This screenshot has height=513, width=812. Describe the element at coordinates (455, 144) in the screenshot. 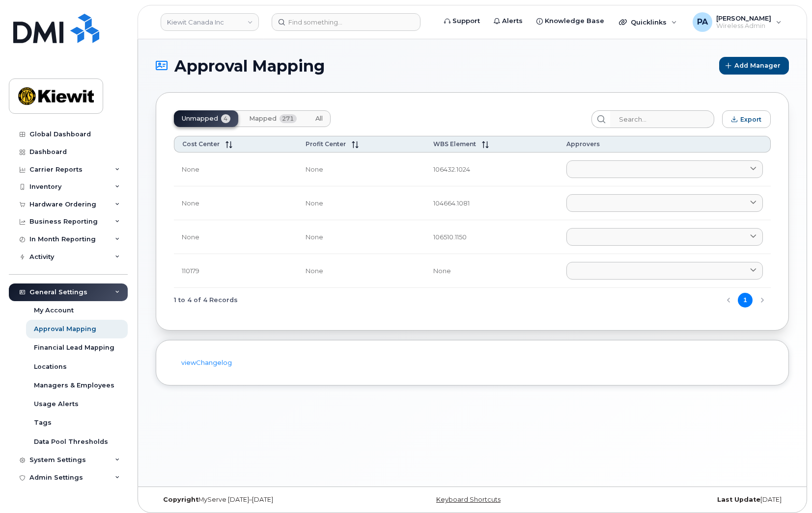

I see `span: WBS Element` at that location.